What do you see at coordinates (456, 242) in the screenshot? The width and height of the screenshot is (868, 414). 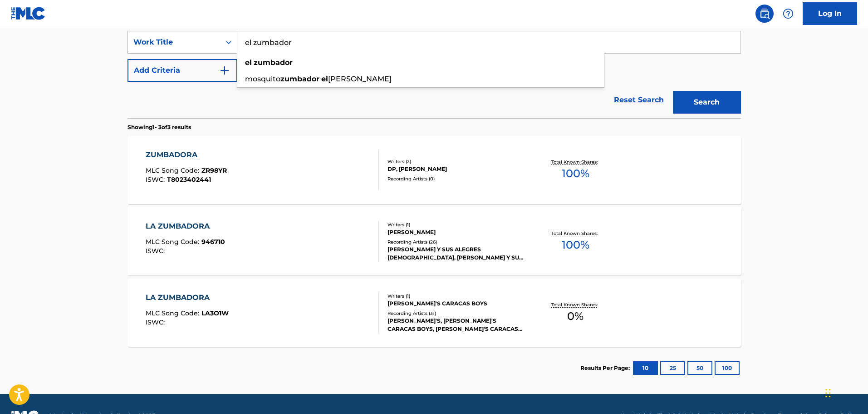 I see `div: Recording Artists ( 26 )` at bounding box center [456, 242].